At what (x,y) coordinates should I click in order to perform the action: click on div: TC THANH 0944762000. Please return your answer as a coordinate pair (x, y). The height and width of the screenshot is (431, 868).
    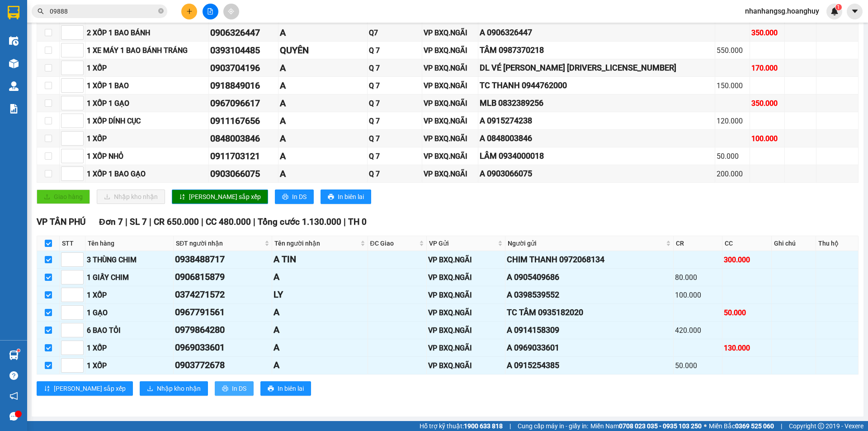
    Looking at the image, I should click on (596, 86).